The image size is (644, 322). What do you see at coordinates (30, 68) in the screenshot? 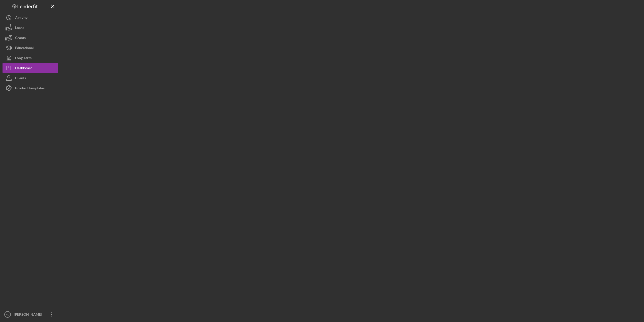
I see `a: Dashboard` at bounding box center [30, 68].